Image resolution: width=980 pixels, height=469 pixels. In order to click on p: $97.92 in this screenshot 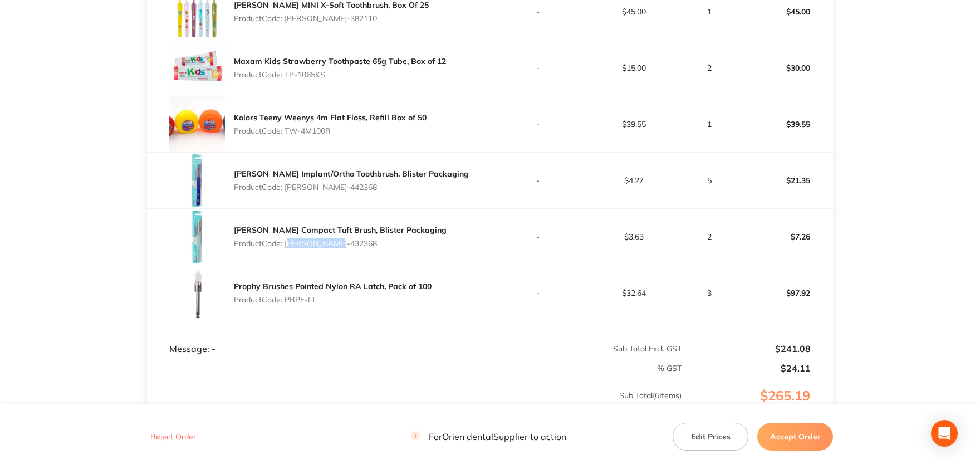, I will do `click(785, 293)`.